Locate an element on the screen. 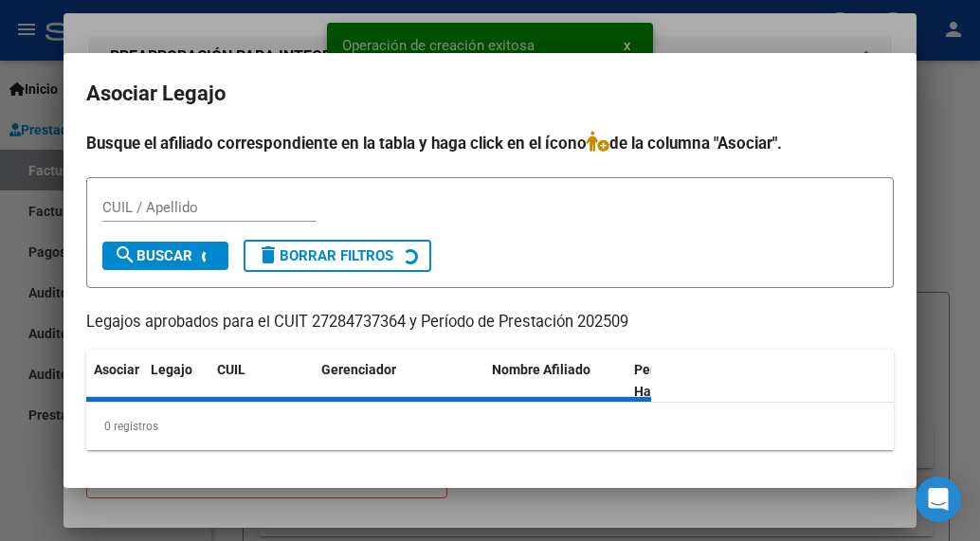 This screenshot has width=980, height=541. span: Legajo is located at coordinates (172, 369).